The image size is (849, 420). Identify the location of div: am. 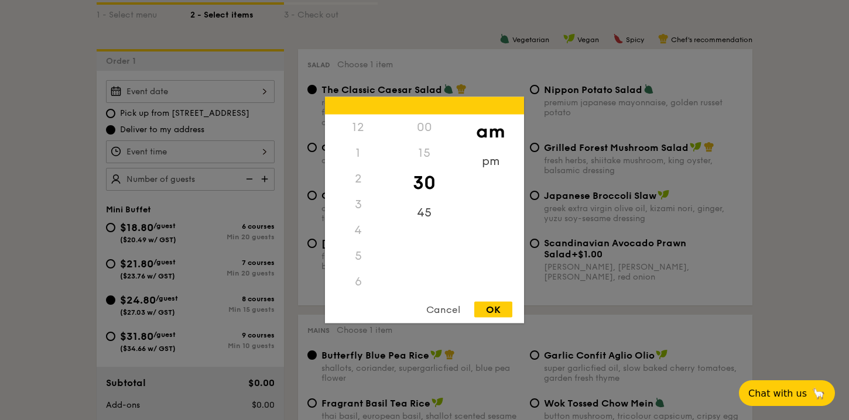
(490, 132).